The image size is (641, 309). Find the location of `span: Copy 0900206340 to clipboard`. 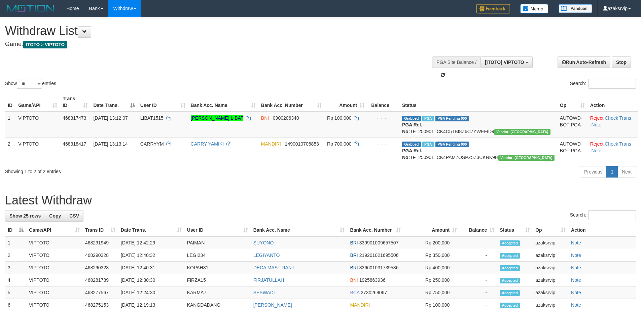

span: Copy 0900206340 to clipboard is located at coordinates (286, 118).